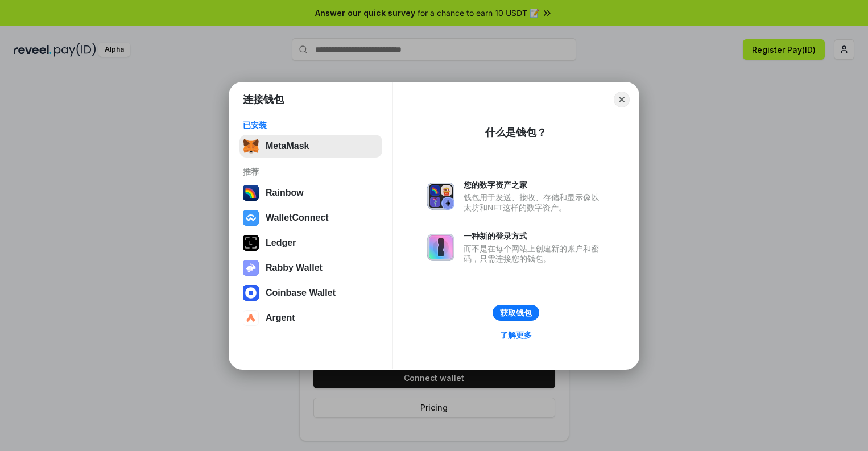 The height and width of the screenshot is (451, 868). Describe the element at coordinates (294, 268) in the screenshot. I see `div: Rabby Wallet` at that location.